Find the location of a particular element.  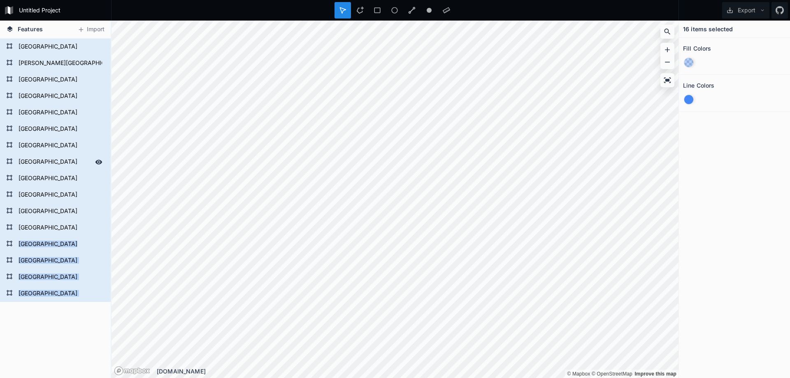

h2: Line Colors is located at coordinates (698, 85).